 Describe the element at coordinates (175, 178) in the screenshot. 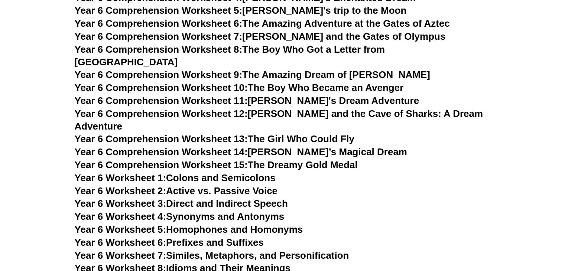

I see `a: Year 6 Worksheet 1:Colons and Semicolons` at that location.